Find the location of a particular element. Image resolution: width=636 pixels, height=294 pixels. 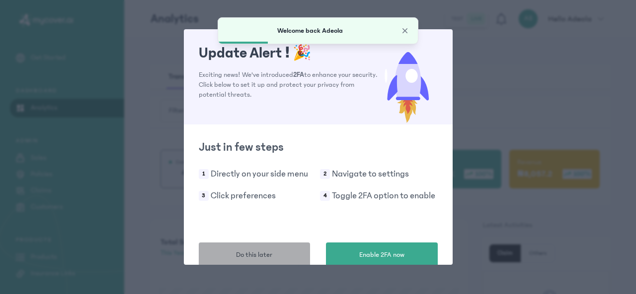

span: 3 is located at coordinates (204, 196).